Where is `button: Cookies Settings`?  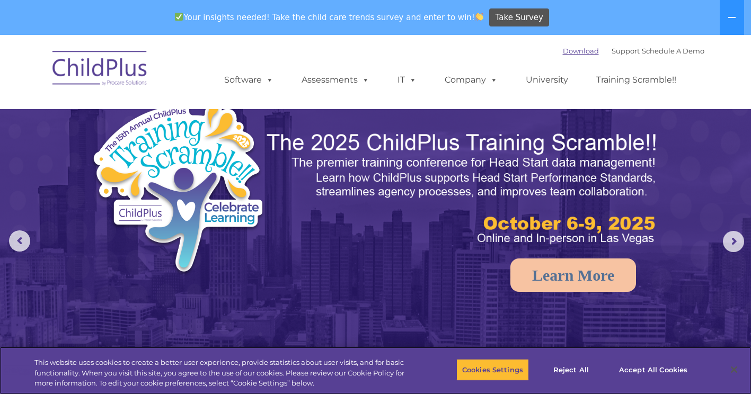 button: Cookies Settings is located at coordinates (492, 370).